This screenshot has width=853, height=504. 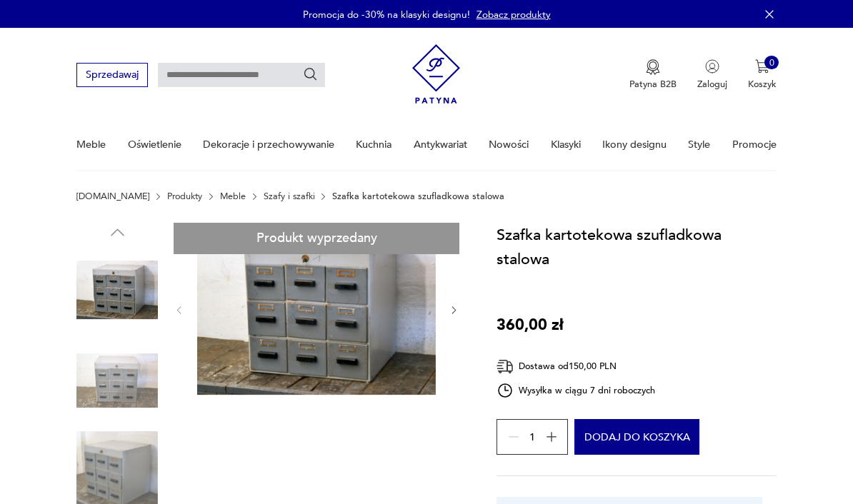 What do you see at coordinates (762, 75) in the screenshot?
I see `button: 0Koszyk` at bounding box center [762, 75].